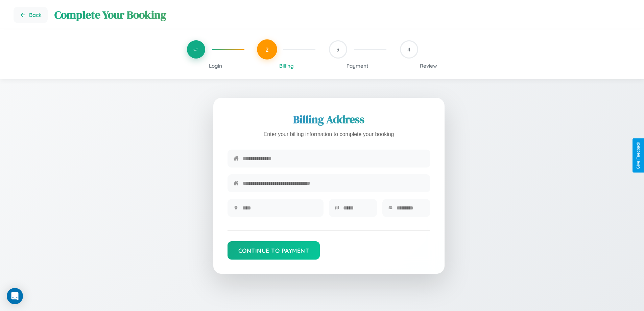  I want to click on span: Review, so click(428, 66).